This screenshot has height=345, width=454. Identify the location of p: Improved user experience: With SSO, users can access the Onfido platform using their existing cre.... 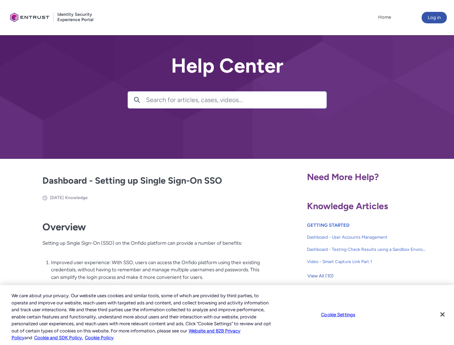
(156, 270).